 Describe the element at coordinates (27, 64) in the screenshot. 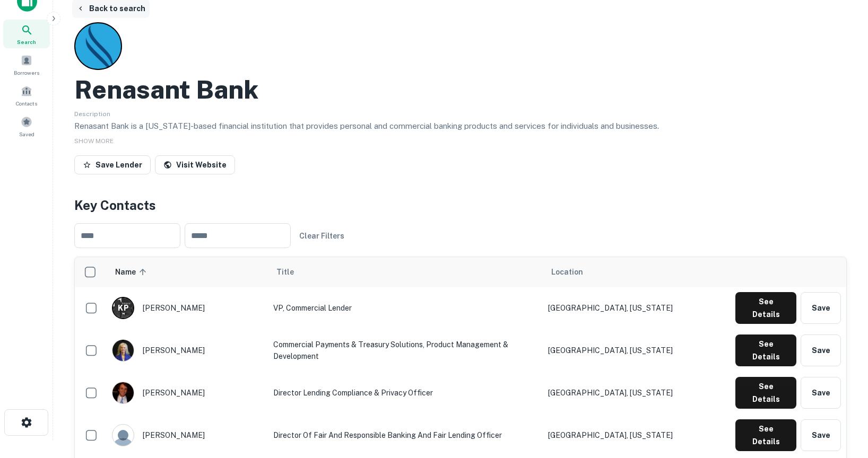

I see `a: Borrowers` at that location.